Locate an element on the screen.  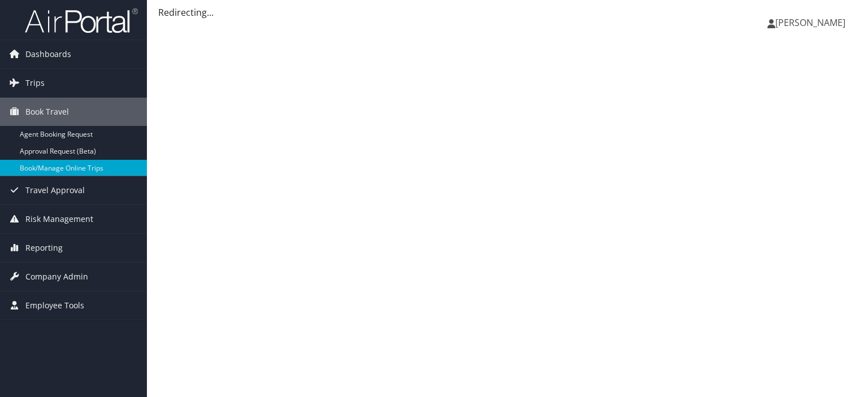
span: Travel Approval is located at coordinates (55, 190).